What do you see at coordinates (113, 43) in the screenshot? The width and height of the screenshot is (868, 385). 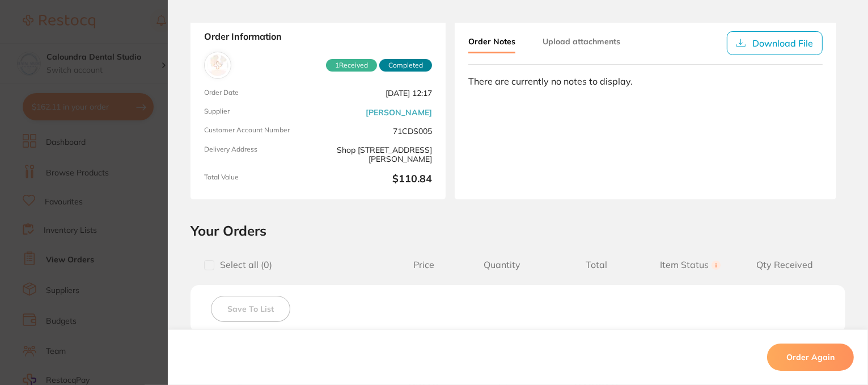 I see `div: message notification from Restocq, 1h ago. It has been 14 days since you have started your Restoc...` at bounding box center [113, 43].